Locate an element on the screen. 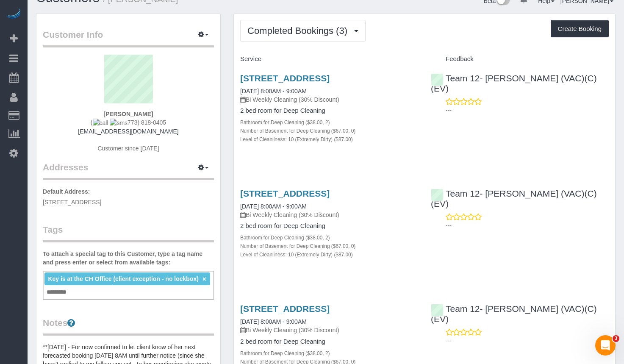 The height and width of the screenshot is (364, 624). span: Completed Bookings (3) is located at coordinates (299, 31).